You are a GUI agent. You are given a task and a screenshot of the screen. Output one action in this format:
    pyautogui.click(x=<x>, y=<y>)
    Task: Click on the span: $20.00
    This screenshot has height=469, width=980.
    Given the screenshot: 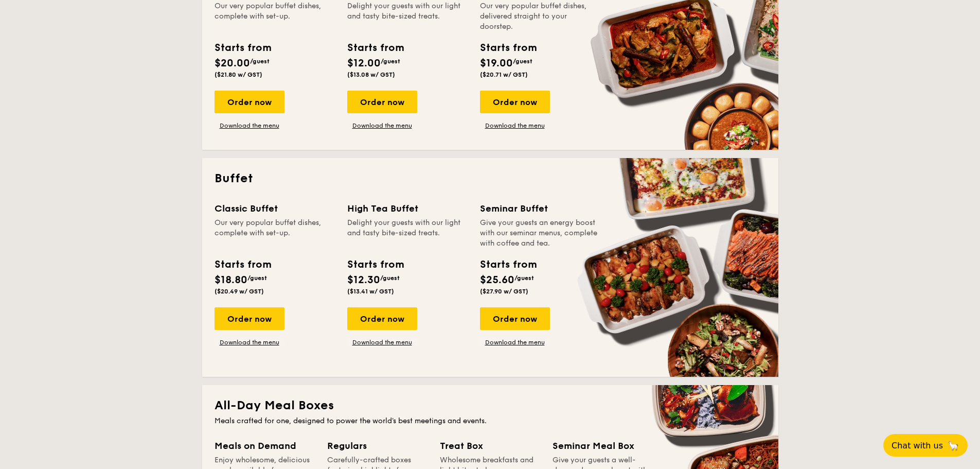 What is the action you would take?
    pyautogui.click(x=232, y=63)
    